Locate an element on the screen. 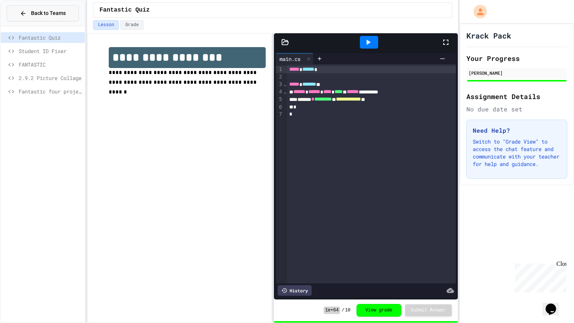  h1: Krack Pack is located at coordinates (489, 36).